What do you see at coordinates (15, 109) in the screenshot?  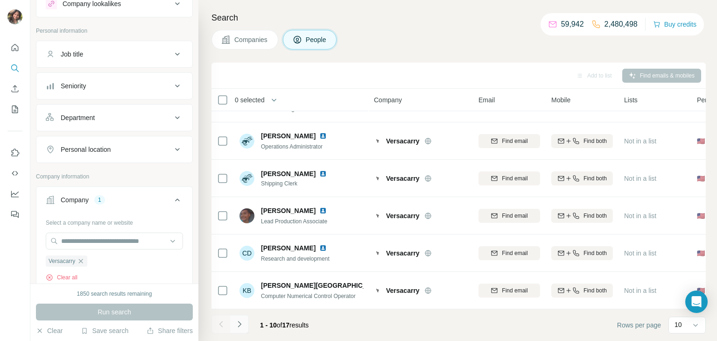 I see `button: My lists` at bounding box center [15, 109].